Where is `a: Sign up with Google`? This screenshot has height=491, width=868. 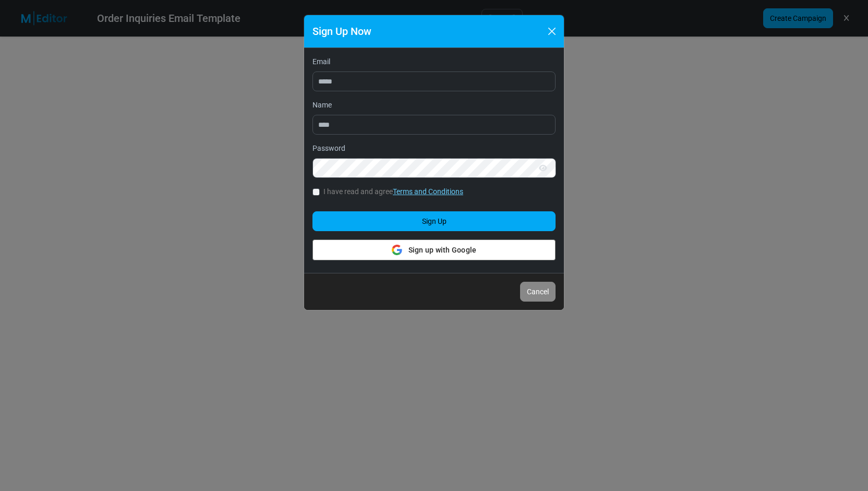 a: Sign up with Google is located at coordinates (434, 250).